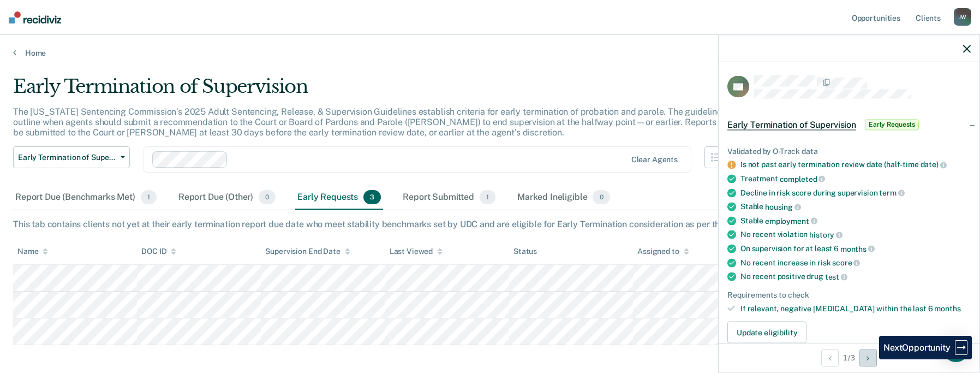 The width and height of the screenshot is (980, 373). What do you see at coordinates (33, 251) in the screenshot?
I see `div: Name` at bounding box center [33, 251].